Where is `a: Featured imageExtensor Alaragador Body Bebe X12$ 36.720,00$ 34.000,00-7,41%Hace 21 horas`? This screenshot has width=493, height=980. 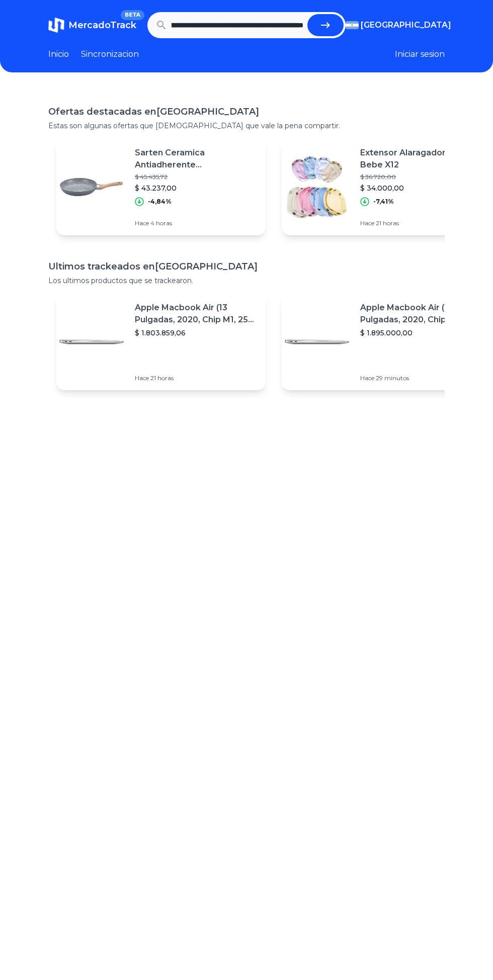 a: Featured imageExtensor Alaragador Body Bebe X12$ 36.720,00$ 34.000,00-7,41%Hace 21 horas is located at coordinates (387, 187).